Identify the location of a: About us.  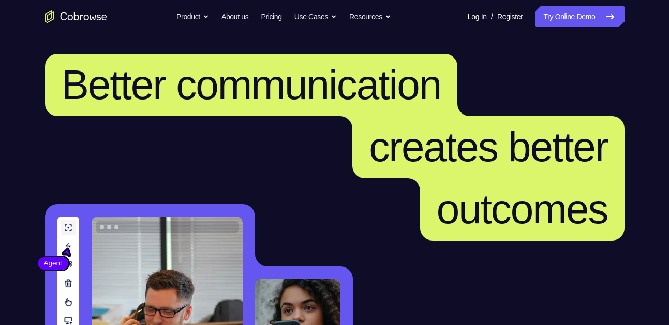
(235, 17).